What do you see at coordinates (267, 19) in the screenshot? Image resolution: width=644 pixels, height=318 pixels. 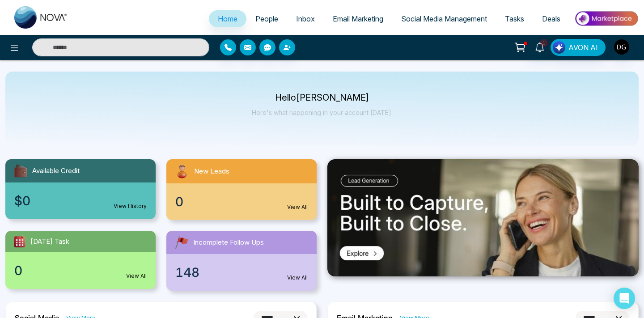 I see `span: People` at bounding box center [267, 19].